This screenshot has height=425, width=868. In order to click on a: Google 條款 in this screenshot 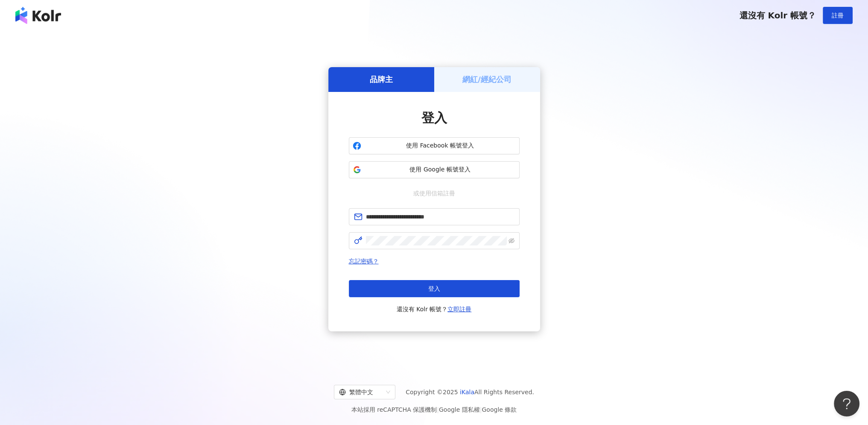, I will do `click(499, 410)`.